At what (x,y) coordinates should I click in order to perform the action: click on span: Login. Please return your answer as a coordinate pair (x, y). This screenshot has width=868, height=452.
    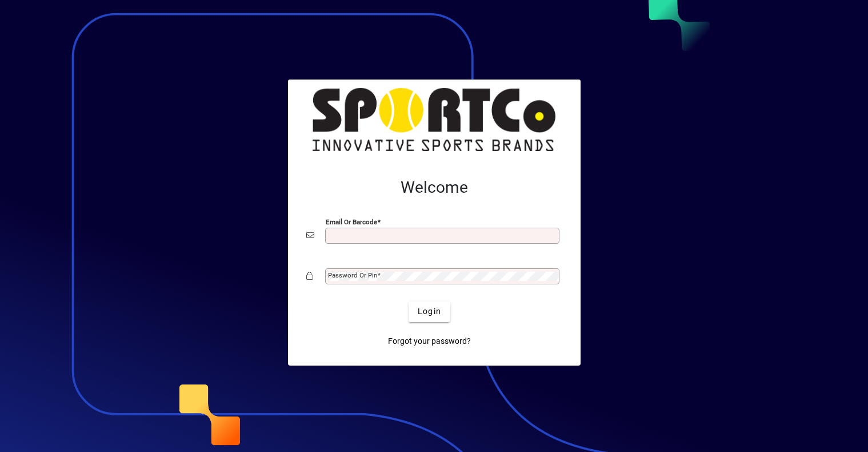
    Looking at the image, I should click on (429, 311).